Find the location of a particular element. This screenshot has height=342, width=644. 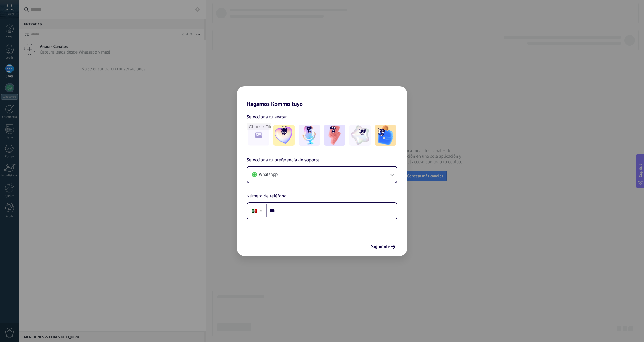

img: -4.jpeg is located at coordinates (360, 135).